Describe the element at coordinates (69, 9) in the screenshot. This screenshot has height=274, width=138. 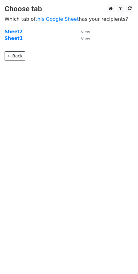
I see `h3: Choose tab` at that location.